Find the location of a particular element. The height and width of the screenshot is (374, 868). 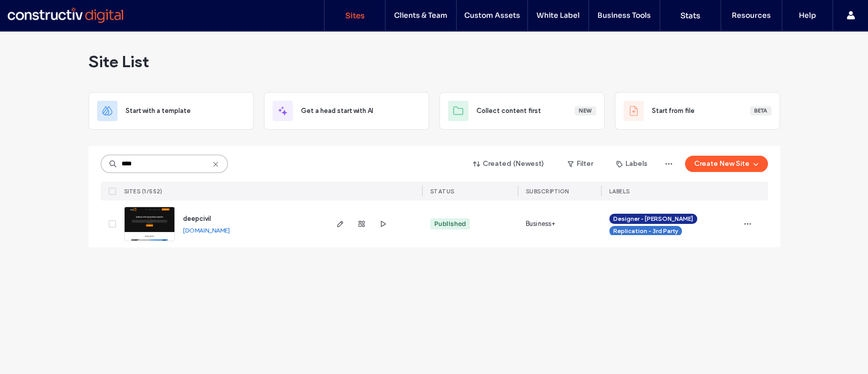

label: White Label is located at coordinates (558, 15).